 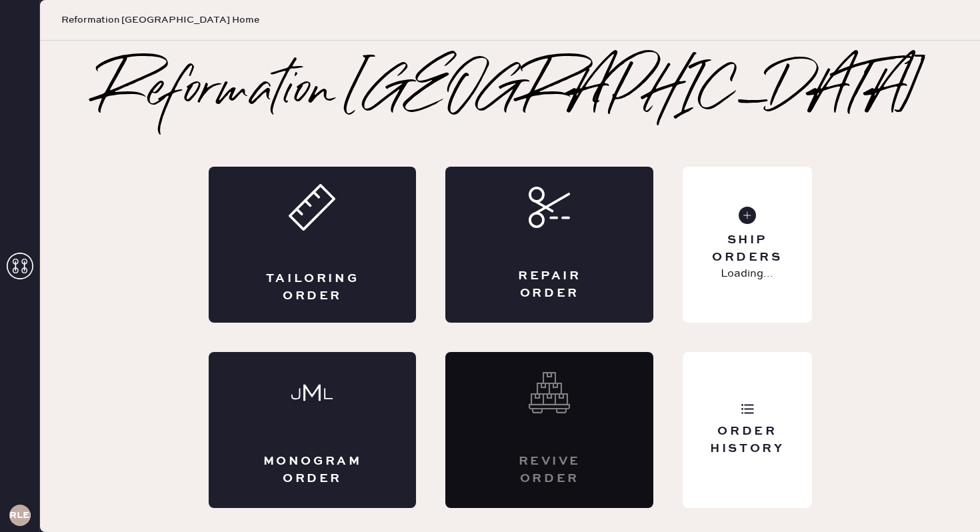 I want to click on div: Monogram Order, so click(x=313, y=470).